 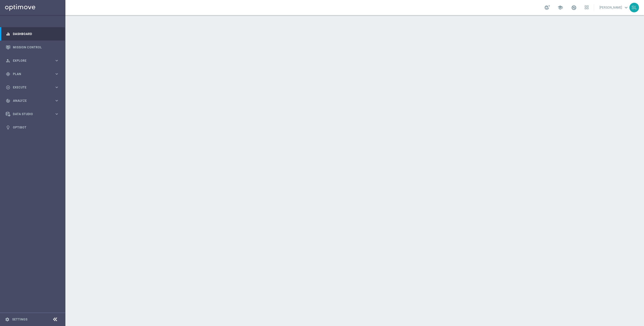 I want to click on span: Analyze, so click(x=33, y=101).